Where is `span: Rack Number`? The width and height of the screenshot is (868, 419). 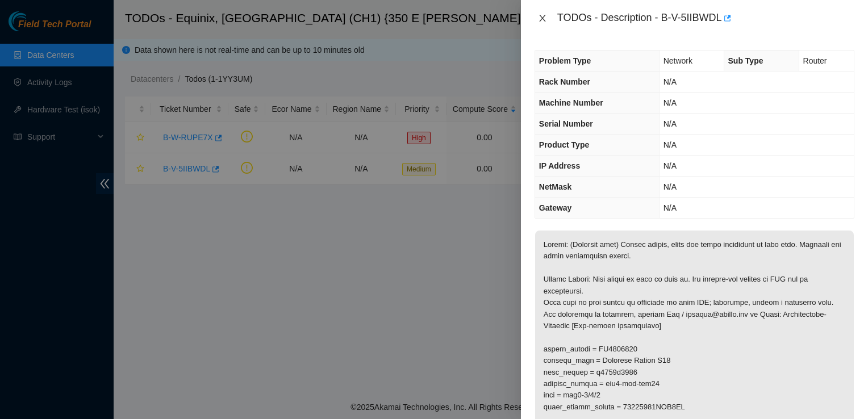
span: Rack Number is located at coordinates (564, 82).